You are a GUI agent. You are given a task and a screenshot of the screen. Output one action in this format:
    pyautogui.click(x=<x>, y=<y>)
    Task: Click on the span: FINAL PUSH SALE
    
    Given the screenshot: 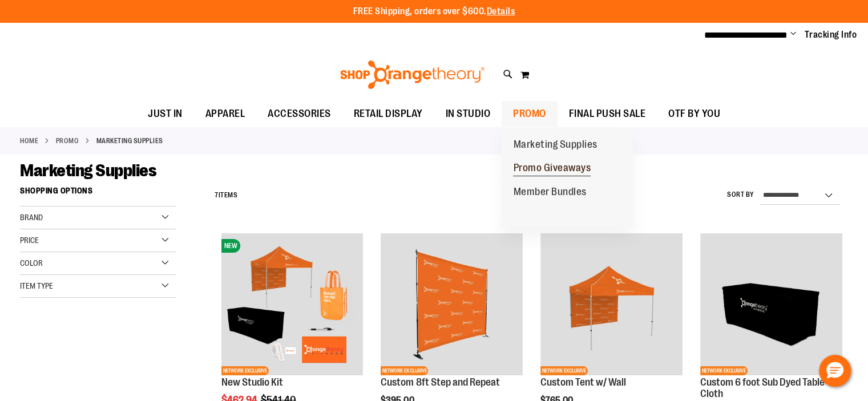 What is the action you would take?
    pyautogui.click(x=607, y=113)
    